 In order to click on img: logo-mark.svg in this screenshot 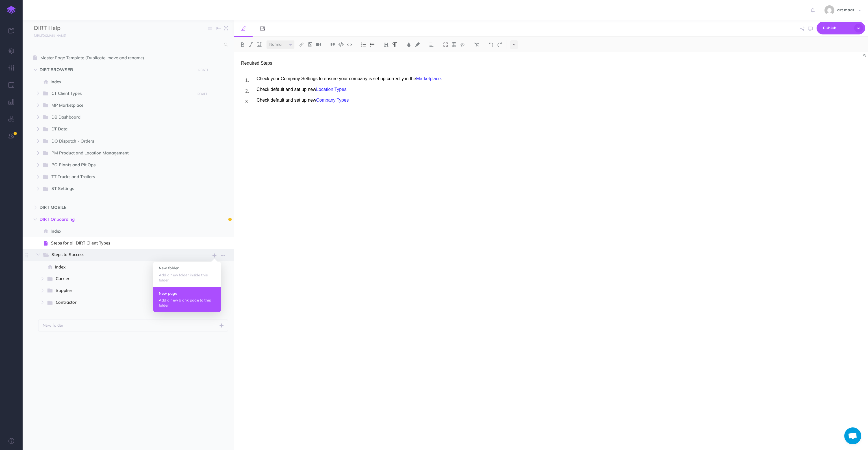, I will do `click(11, 10)`.